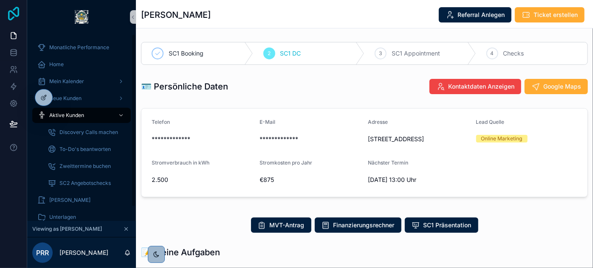 The height and width of the screenshot is (268, 593). I want to click on span: Nächster Termin, so click(388, 163).